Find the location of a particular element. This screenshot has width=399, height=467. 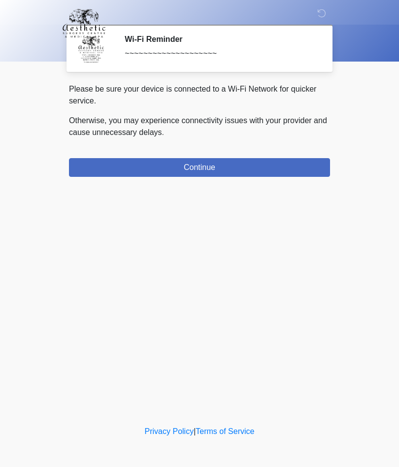

img: Agent Avatar is located at coordinates (91, 49).